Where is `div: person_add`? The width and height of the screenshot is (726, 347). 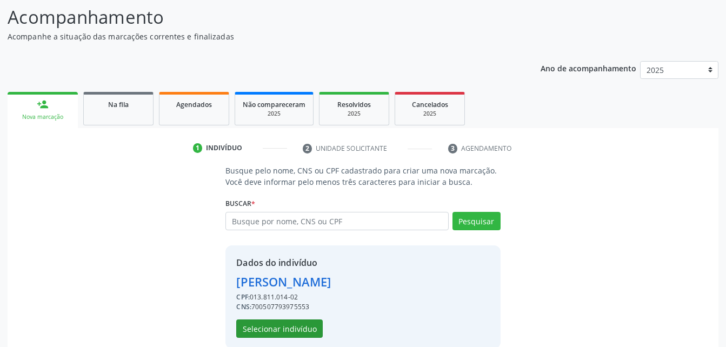 div: person_add is located at coordinates (43, 104).